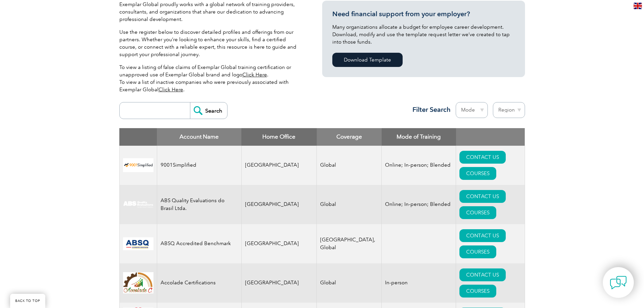 The width and height of the screenshot is (644, 308). I want to click on th: Account Name: activate to sort column descending, so click(199, 137).